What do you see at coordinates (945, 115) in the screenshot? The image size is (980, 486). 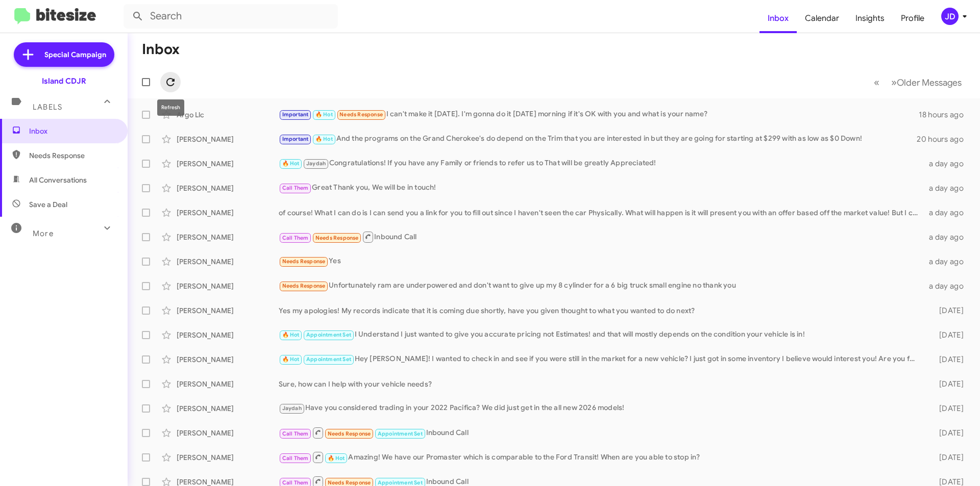 I see `div: 18 hours ago` at bounding box center [945, 115].